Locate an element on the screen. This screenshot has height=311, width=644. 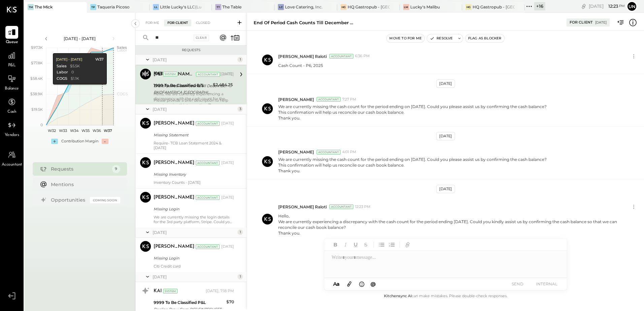
button: Move to for me is located at coordinates (405, 38).